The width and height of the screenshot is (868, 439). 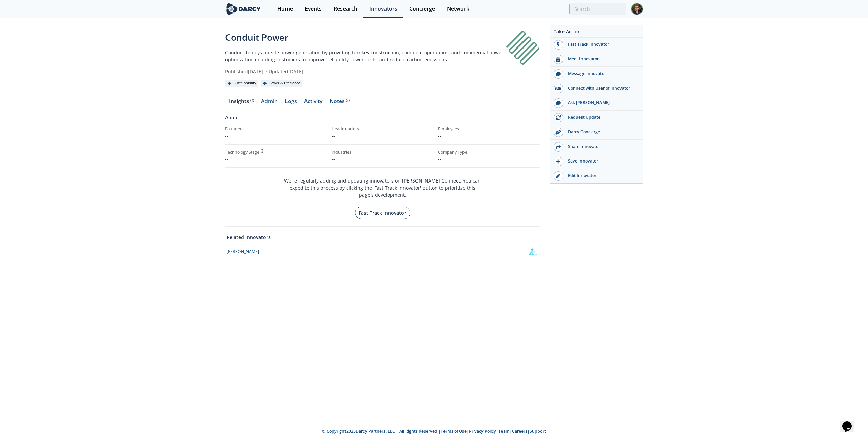 I want to click on a: Support, so click(x=538, y=431).